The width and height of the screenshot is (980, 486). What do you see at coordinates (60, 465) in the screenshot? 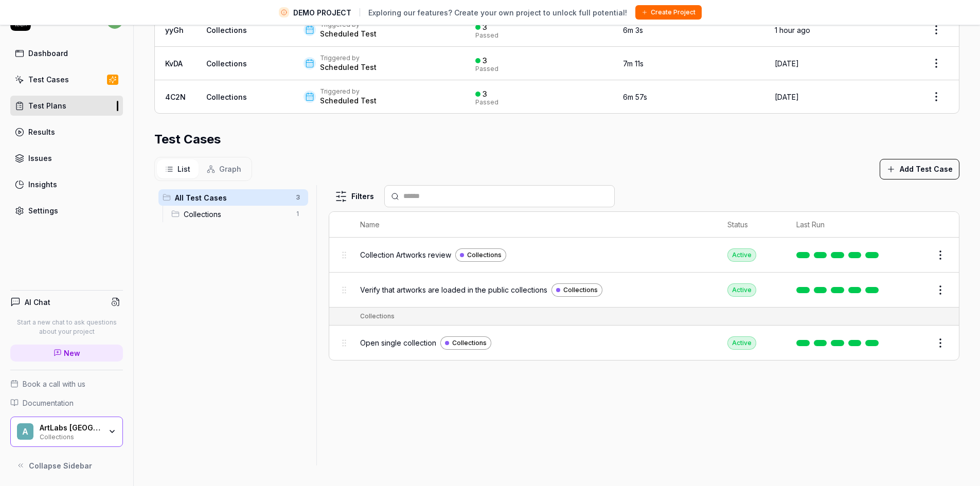
I see `span: Collapse Sidebar` at bounding box center [60, 465].